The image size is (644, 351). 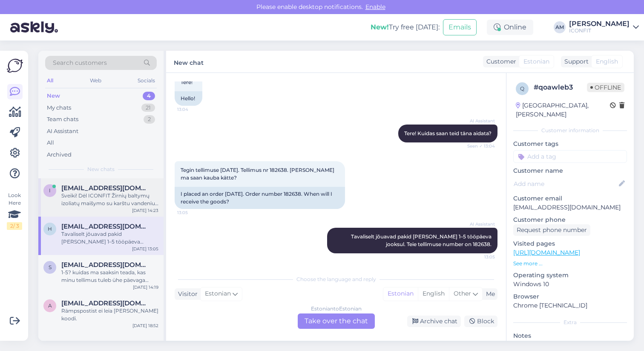 What do you see at coordinates (15, 211) in the screenshot?
I see `div: Look Here` at bounding box center [15, 211].